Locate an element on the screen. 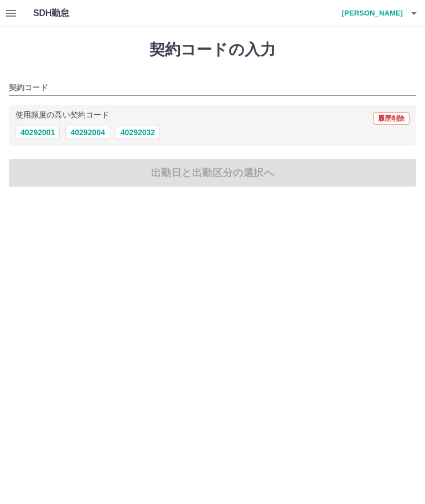 The width and height of the screenshot is (425, 504). button: 40292004 is located at coordinates (87, 132).